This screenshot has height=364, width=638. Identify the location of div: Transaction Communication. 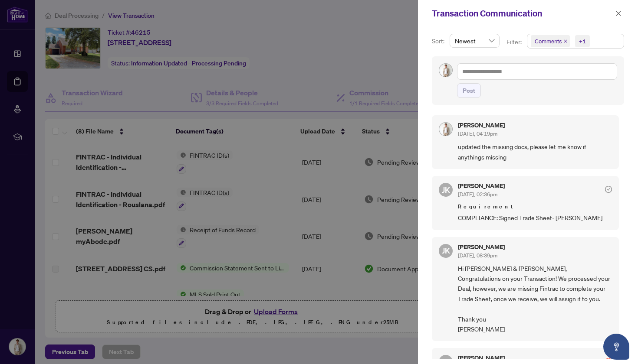
(522, 13).